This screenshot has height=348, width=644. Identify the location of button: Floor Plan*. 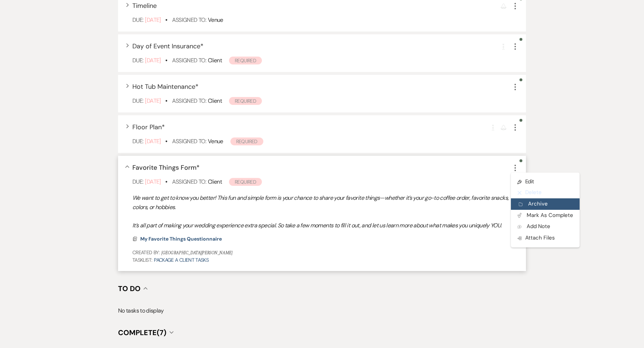
(148, 127).